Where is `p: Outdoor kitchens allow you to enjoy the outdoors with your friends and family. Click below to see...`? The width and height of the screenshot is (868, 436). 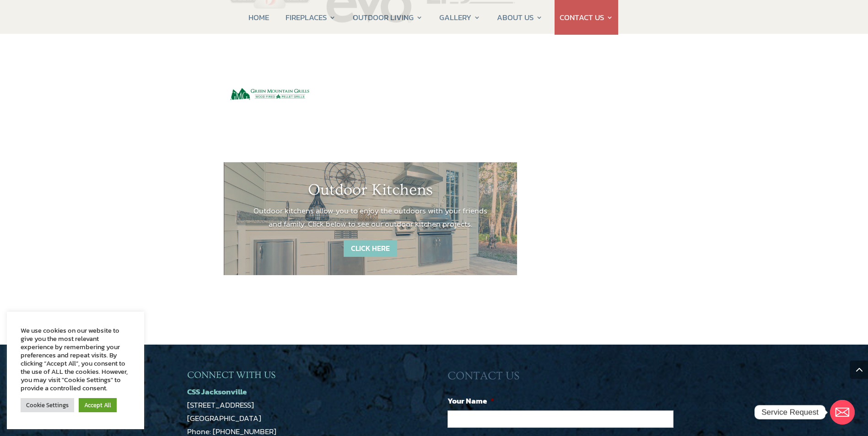 p: Outdoor kitchens allow you to enjoy the outdoors with your friends and family. Click below to see... is located at coordinates (370, 217).